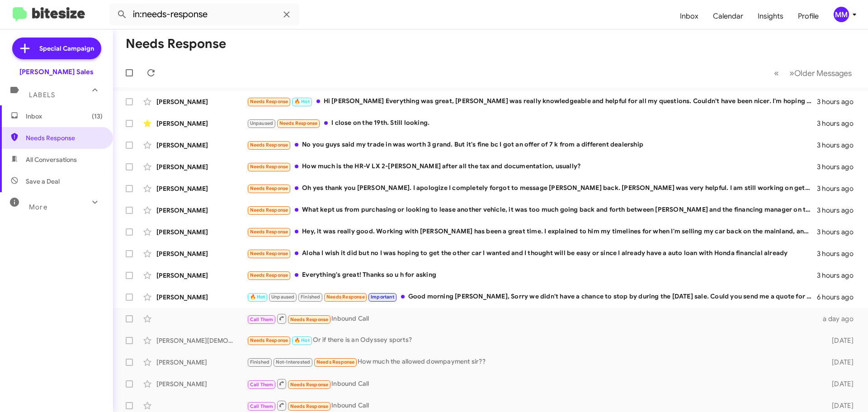  I want to click on span: Older Messages, so click(822, 73).